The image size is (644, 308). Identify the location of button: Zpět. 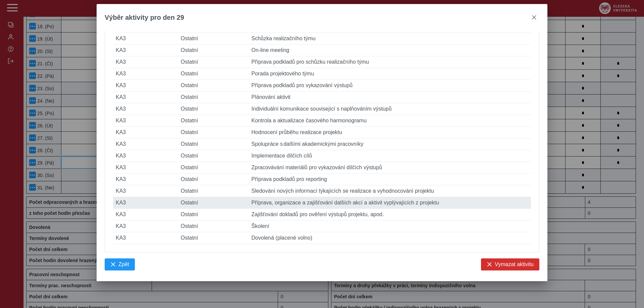
(119, 265).